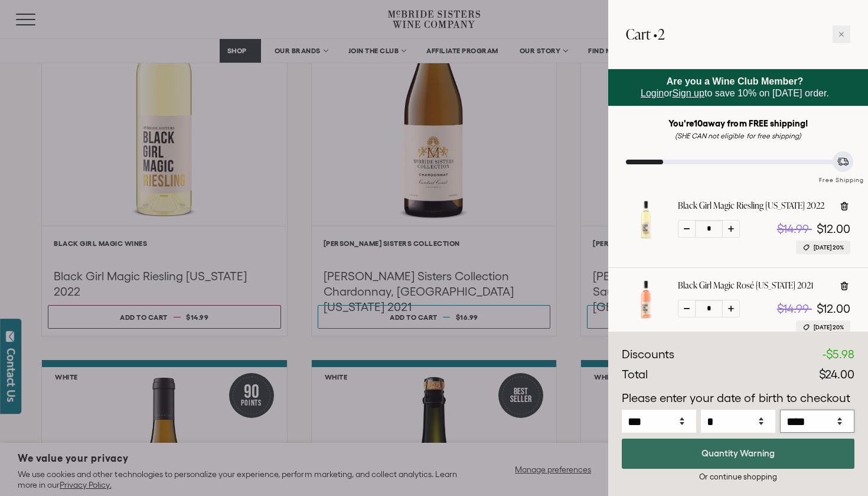  I want to click on strong: You're away from FREE shipping!, so click(738, 123).